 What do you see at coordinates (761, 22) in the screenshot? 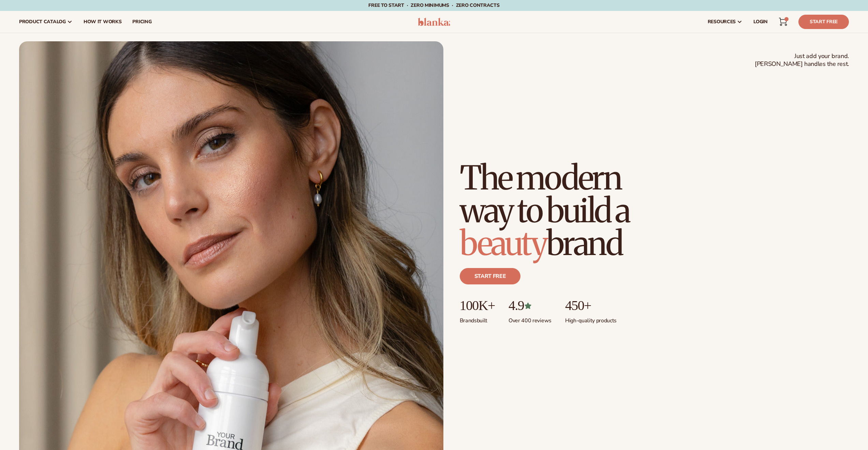
I see `span: LOGIN` at bounding box center [761, 22].